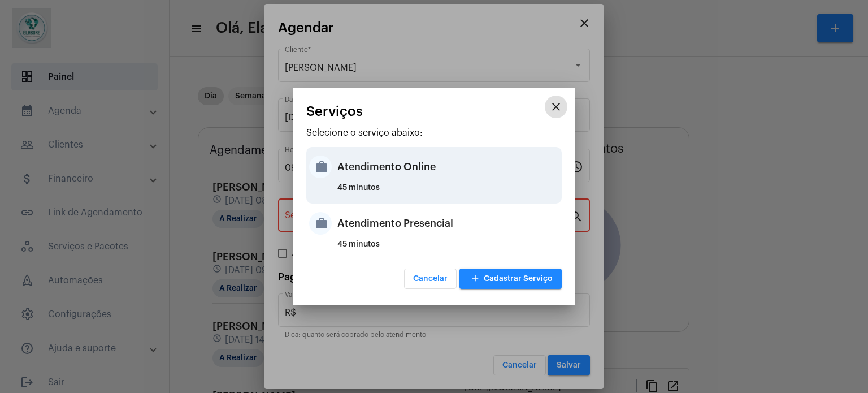  I want to click on span: Cadastrar Serviço, so click(511, 279).